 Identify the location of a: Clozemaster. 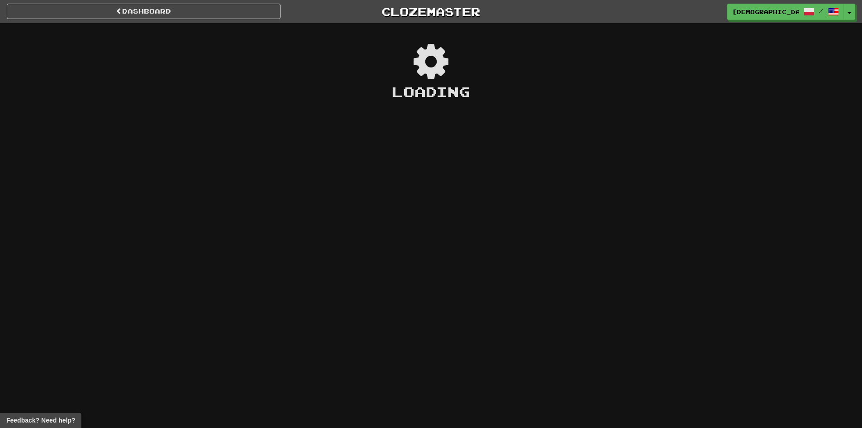
(431, 11).